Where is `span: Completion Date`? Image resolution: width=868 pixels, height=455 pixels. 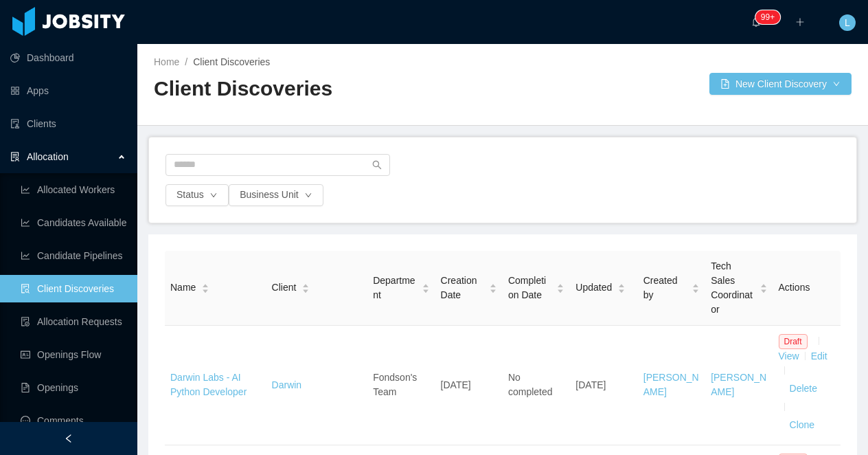 span: Completion Date is located at coordinates (530, 288).